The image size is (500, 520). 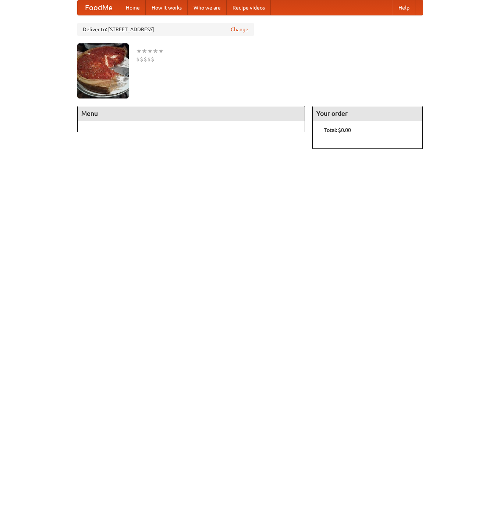 What do you see at coordinates (239, 29) in the screenshot?
I see `a: Change` at bounding box center [239, 29].